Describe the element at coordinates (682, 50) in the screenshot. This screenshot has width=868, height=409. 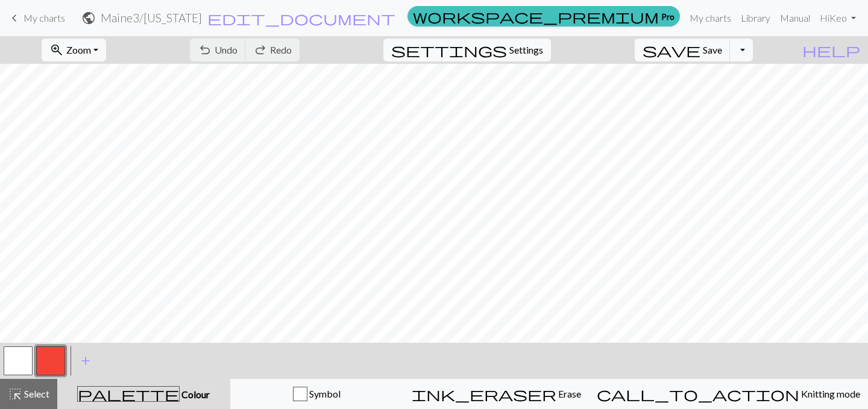
I see `button: Save` at that location.